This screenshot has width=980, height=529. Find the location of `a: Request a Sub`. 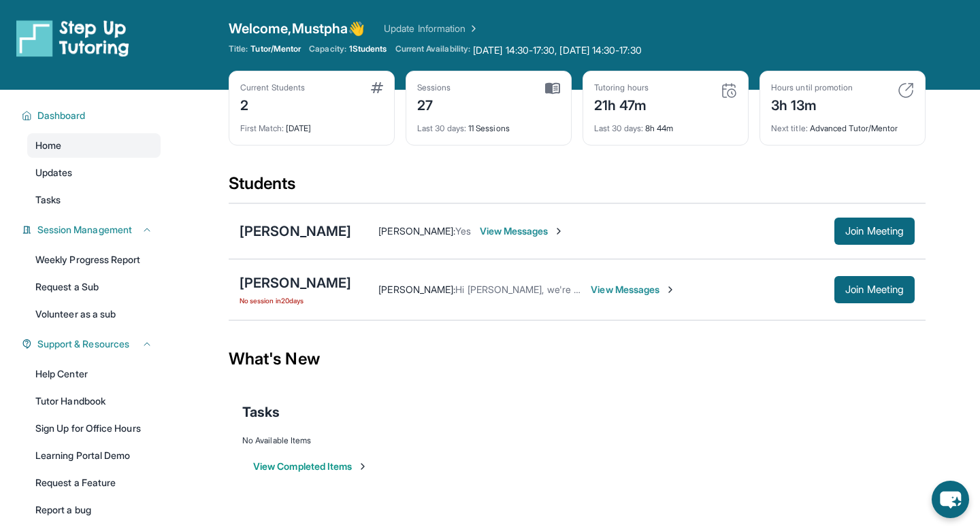

a: Request a Sub is located at coordinates (94, 287).